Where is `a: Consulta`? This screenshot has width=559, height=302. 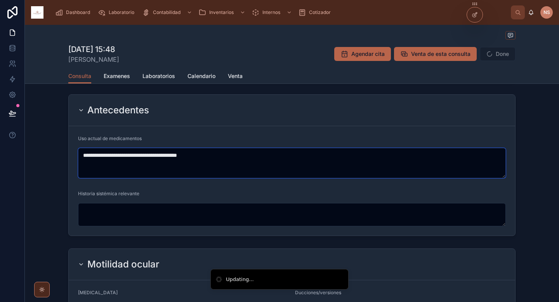 a: Consulta is located at coordinates (80, 77).